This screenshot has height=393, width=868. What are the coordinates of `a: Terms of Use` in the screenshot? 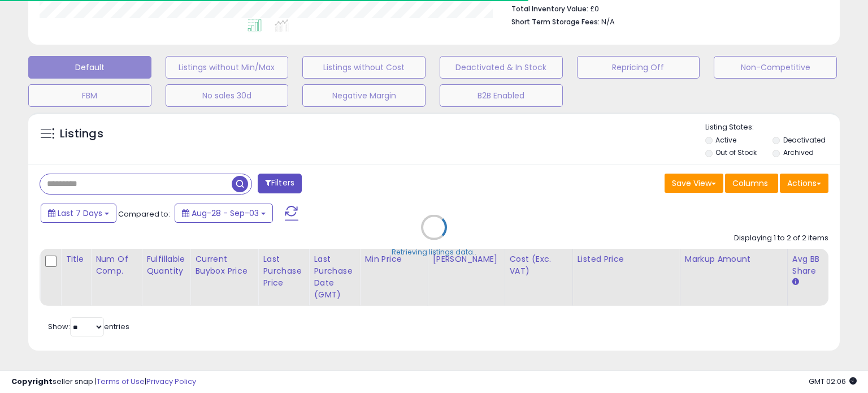 It's located at (120, 382).